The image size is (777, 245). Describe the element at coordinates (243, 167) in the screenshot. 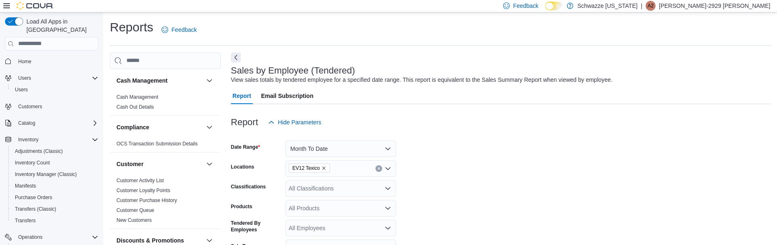

I see `label: Locations` at that location.